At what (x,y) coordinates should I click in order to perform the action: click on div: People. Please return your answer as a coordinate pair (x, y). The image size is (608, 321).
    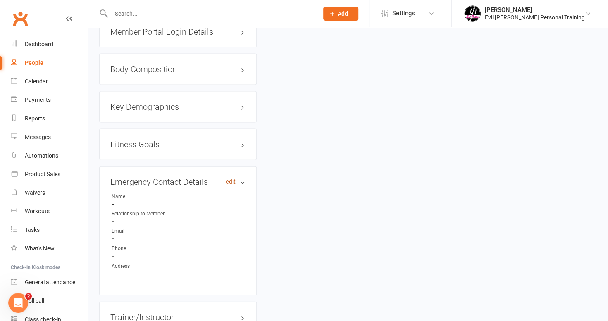
    Looking at the image, I should click on (34, 63).